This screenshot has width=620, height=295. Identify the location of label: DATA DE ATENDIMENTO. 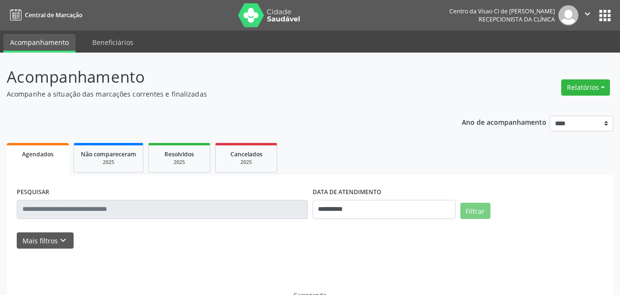
(347, 192).